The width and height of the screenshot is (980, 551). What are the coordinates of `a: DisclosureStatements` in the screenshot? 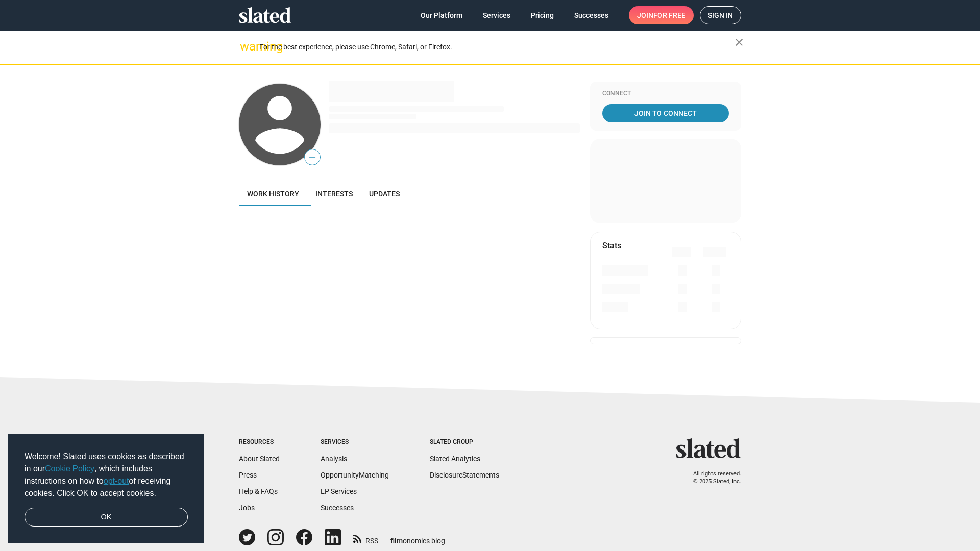 It's located at (465, 475).